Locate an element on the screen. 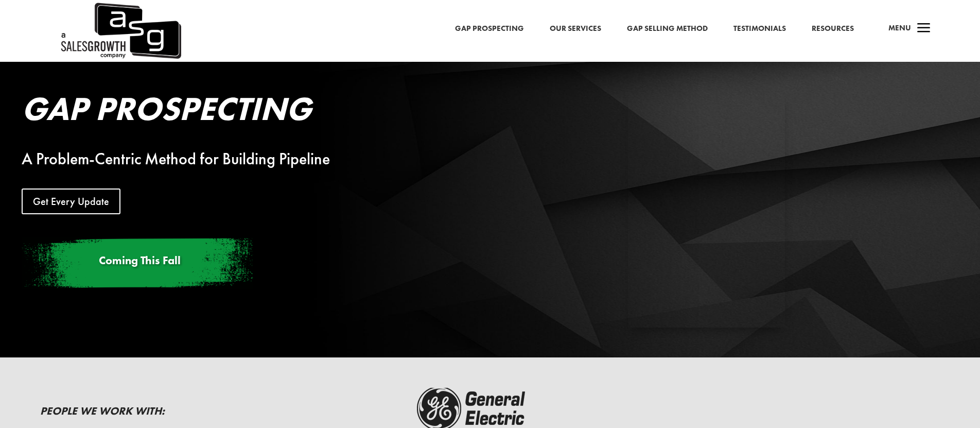 This screenshot has height=428, width=980. div: A Problem-Centric Method for Building Pipeline is located at coordinates (264, 159).